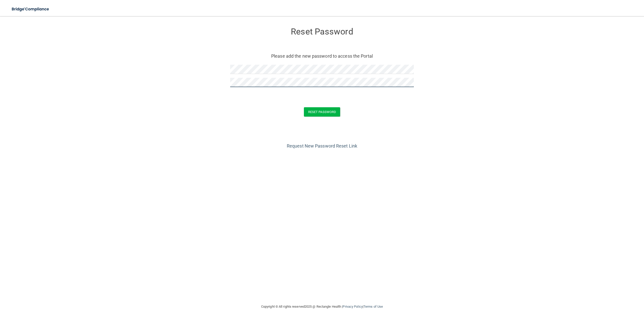 The image size is (644, 320). Describe the element at coordinates (353, 307) in the screenshot. I see `a: Privacy Policy` at that location.